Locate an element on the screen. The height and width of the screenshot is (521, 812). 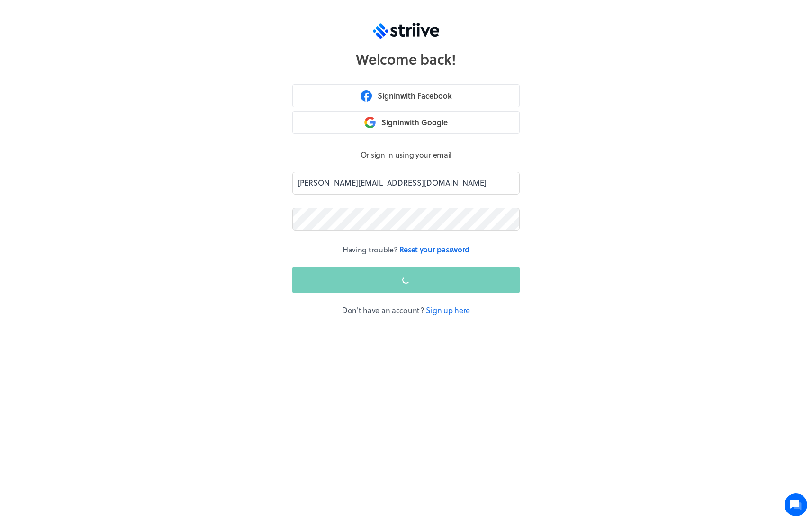
p: Don't have an account? is located at coordinates (406, 310).